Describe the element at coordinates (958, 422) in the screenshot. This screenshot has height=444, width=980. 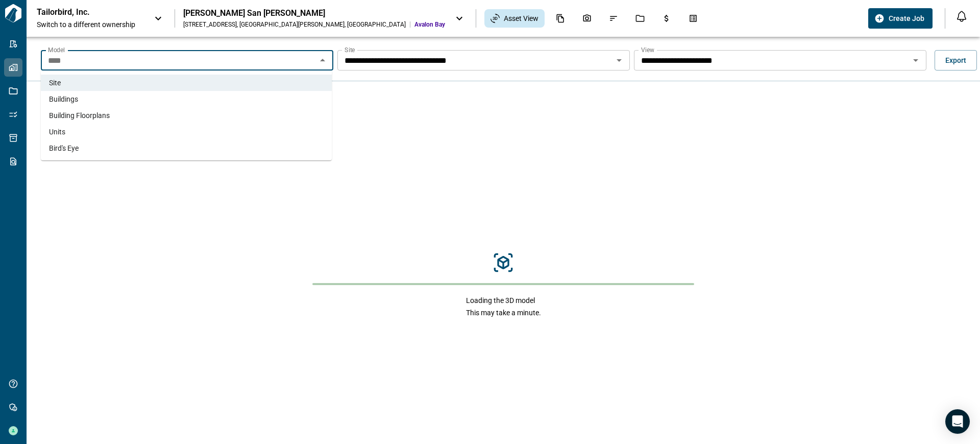
I see `div: Open Intercom Messenger` at that location.